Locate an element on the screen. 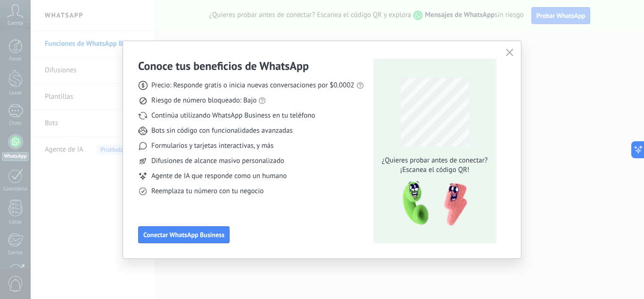  span: ¡Escanea el código QR! is located at coordinates (435, 170).